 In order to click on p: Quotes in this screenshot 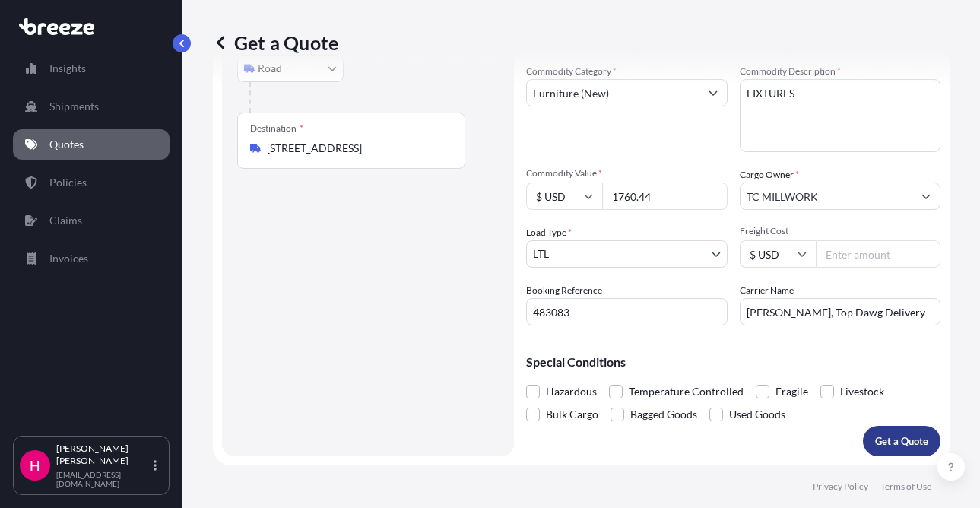, I will do `click(67, 144)`.